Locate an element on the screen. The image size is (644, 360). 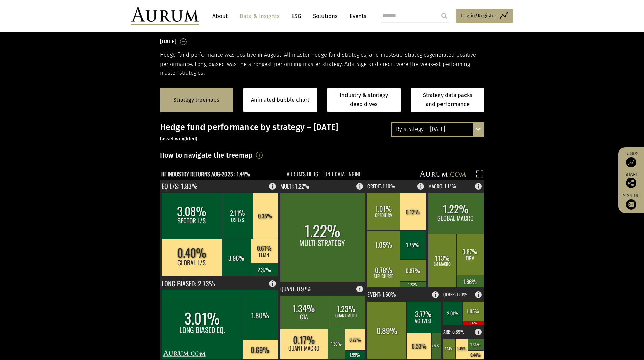
a: Strategy treemaps is located at coordinates (197, 100).